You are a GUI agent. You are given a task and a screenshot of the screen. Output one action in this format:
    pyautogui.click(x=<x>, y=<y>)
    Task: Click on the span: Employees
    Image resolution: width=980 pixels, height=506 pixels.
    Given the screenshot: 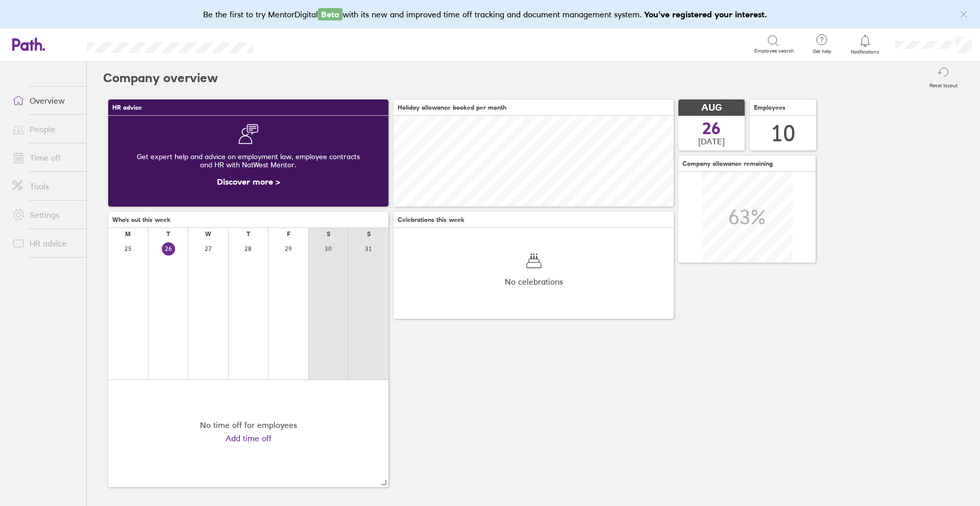 What is the action you would take?
    pyautogui.click(x=770, y=108)
    